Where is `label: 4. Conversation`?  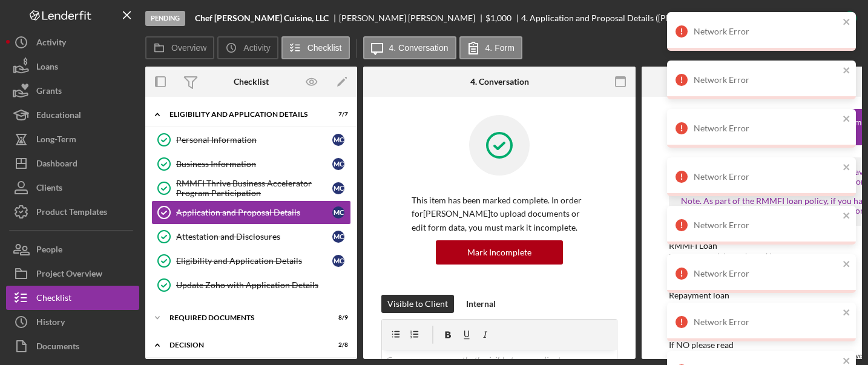 label: 4. Conversation is located at coordinates (419, 48).